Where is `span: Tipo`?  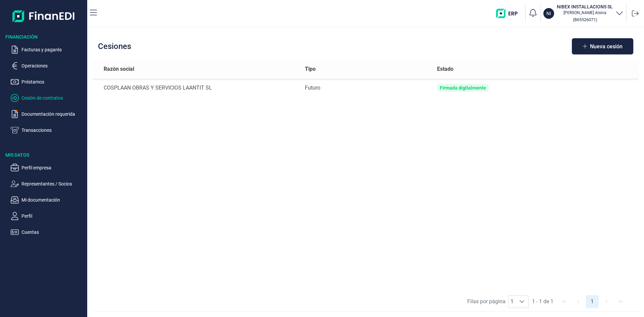 span: Tipo is located at coordinates (311, 69).